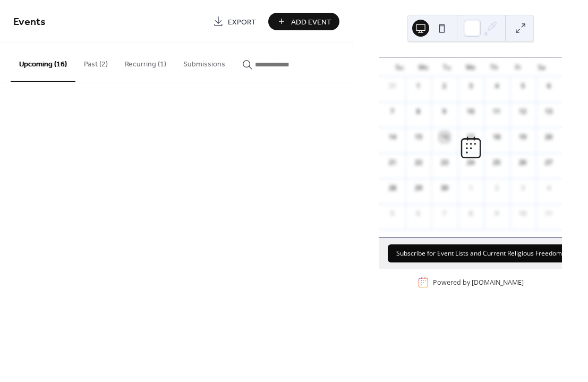 Image resolution: width=588 pixels, height=382 pixels. Describe the element at coordinates (523, 137) in the screenshot. I see `div: 19` at that location.